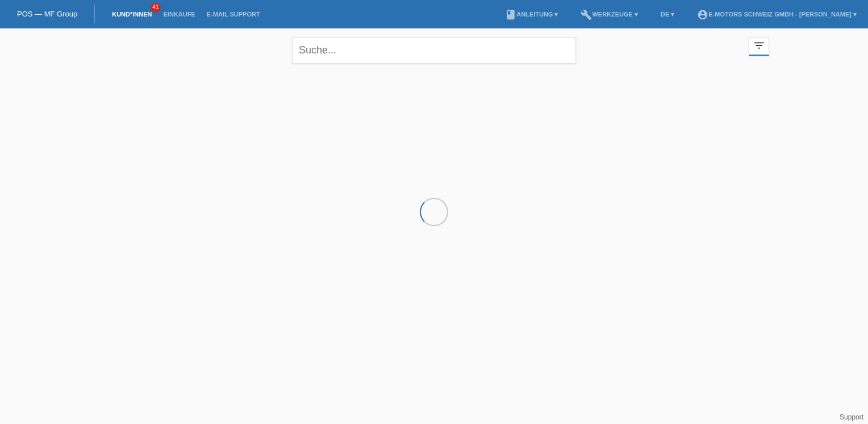 The height and width of the screenshot is (424, 868). I want to click on i: book, so click(511, 15).